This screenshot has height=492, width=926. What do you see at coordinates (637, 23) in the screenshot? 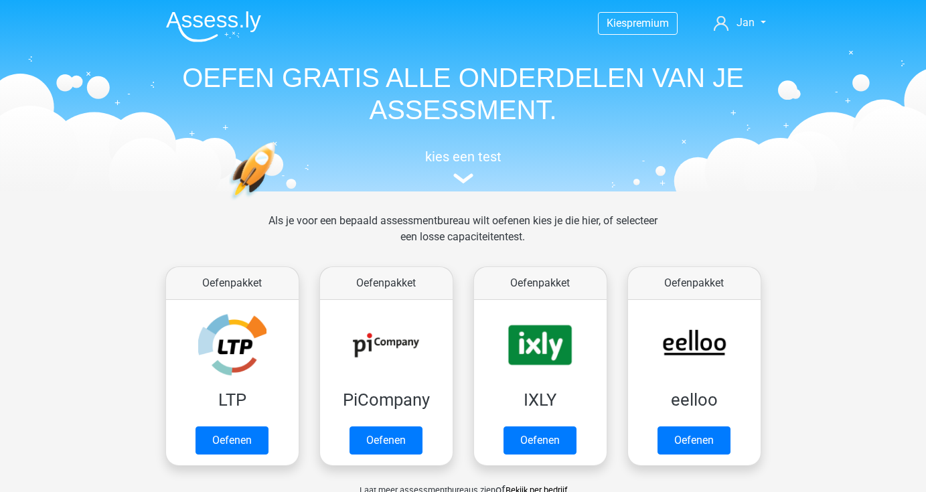
I see `a: Kiespremium` at bounding box center [637, 23].